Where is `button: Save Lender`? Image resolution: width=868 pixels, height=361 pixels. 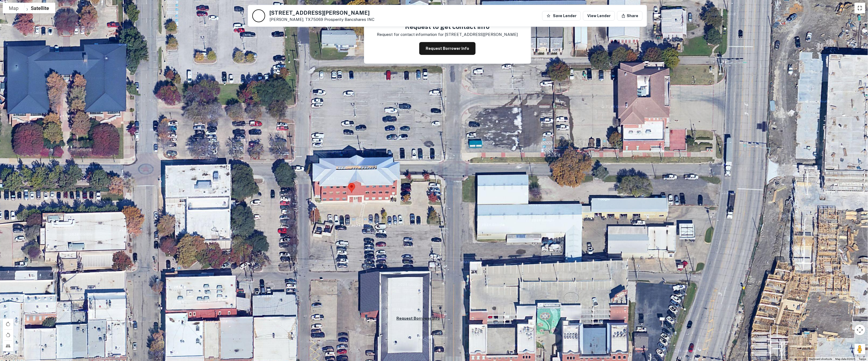
button: Save Lender is located at coordinates (561, 16).